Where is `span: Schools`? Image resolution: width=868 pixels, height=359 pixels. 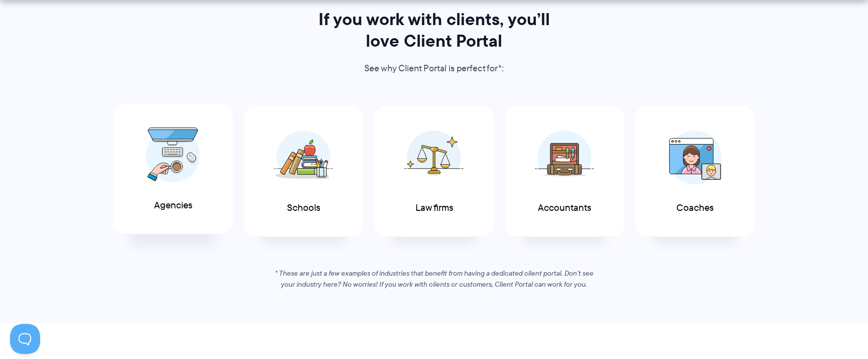
span: Schools is located at coordinates (304, 208).